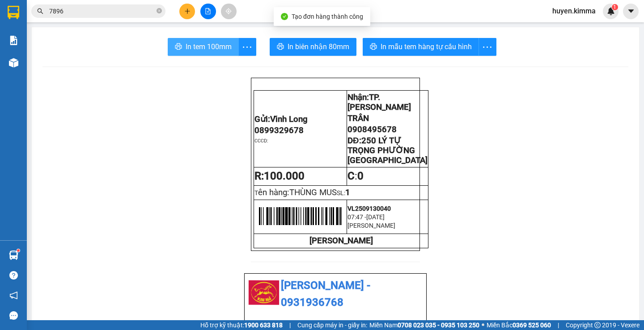  I want to click on span: question-circle, so click(14, 275).